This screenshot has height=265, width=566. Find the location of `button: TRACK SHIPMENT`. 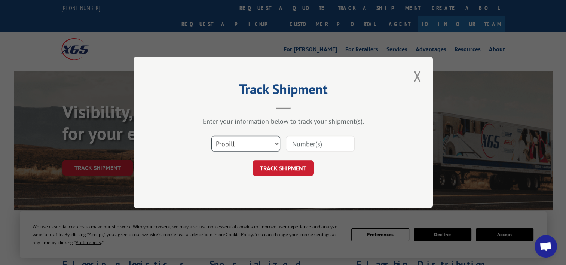

button: TRACK SHIPMENT is located at coordinates (283, 168).